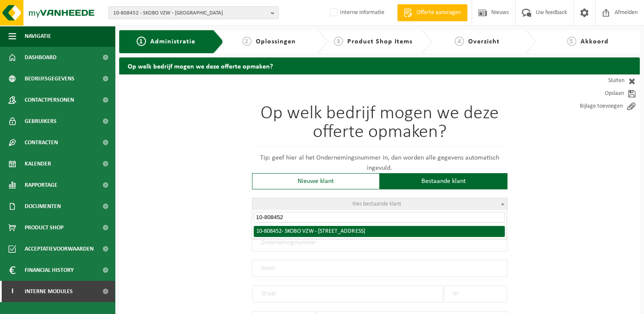  Describe the element at coordinates (572, 41) in the screenshot. I see `span: 5` at that location.